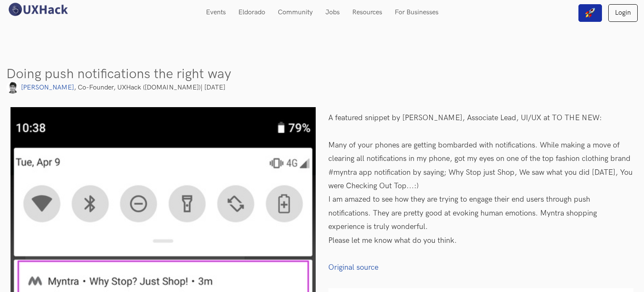  Describe the element at coordinates (12, 87) in the screenshot. I see `img: tmphy5_8u7n` at that location.